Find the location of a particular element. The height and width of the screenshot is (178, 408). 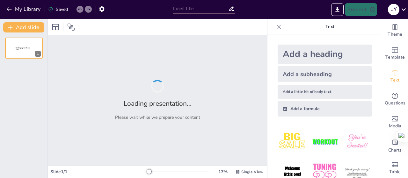

button: Present is located at coordinates (361, 10).